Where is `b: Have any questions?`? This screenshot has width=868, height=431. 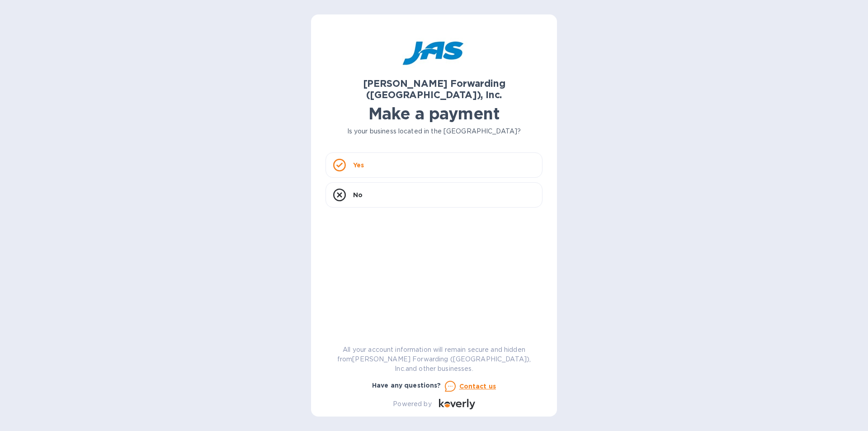 b: Have any questions? is located at coordinates (406, 385).